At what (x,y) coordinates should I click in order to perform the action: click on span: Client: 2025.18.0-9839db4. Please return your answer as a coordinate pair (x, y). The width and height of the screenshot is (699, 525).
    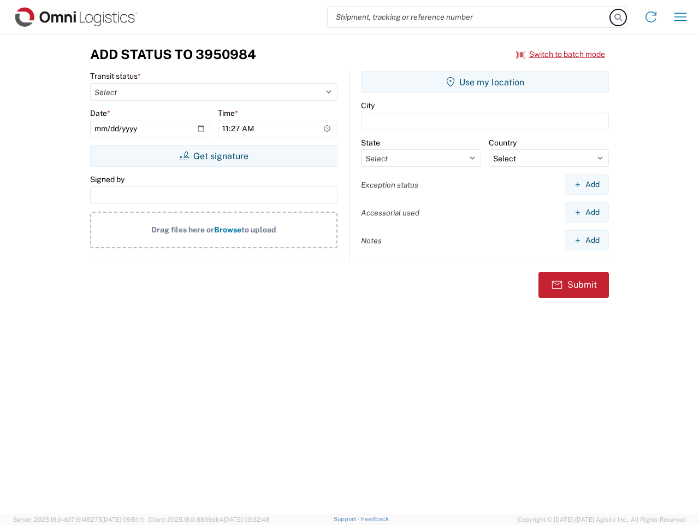
    Looking at the image, I should click on (209, 519).